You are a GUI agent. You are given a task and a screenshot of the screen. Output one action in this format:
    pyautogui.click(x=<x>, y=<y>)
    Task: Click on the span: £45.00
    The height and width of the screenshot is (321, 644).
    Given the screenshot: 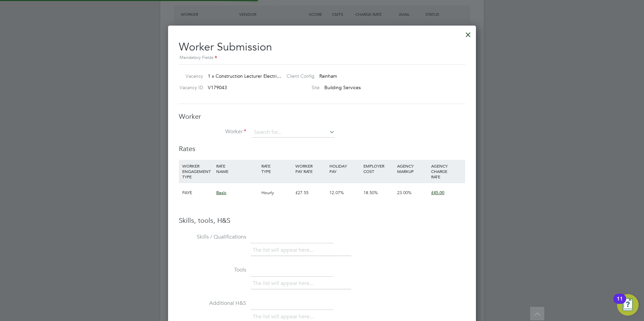 What is the action you would take?
    pyautogui.click(x=437, y=192)
    